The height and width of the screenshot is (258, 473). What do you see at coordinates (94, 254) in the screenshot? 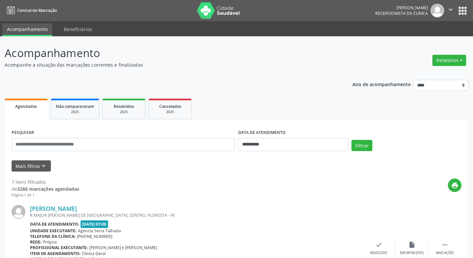
I see `span: Clinica Geral` at bounding box center [94, 254].